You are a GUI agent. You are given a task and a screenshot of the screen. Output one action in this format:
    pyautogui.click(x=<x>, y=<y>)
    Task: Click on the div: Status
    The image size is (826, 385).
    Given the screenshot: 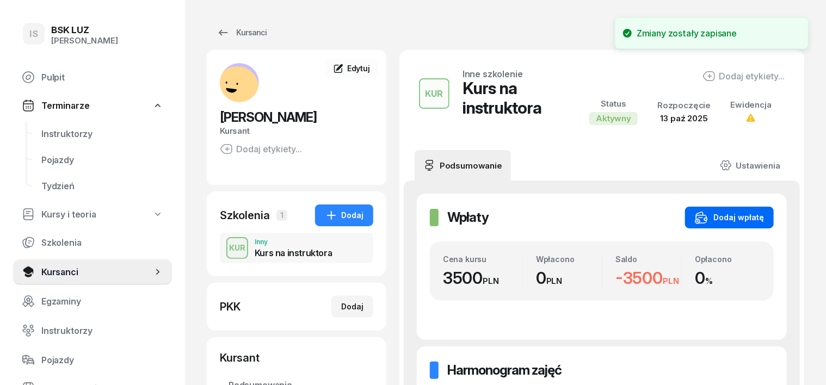 What is the action you would take?
    pyautogui.click(x=613, y=104)
    